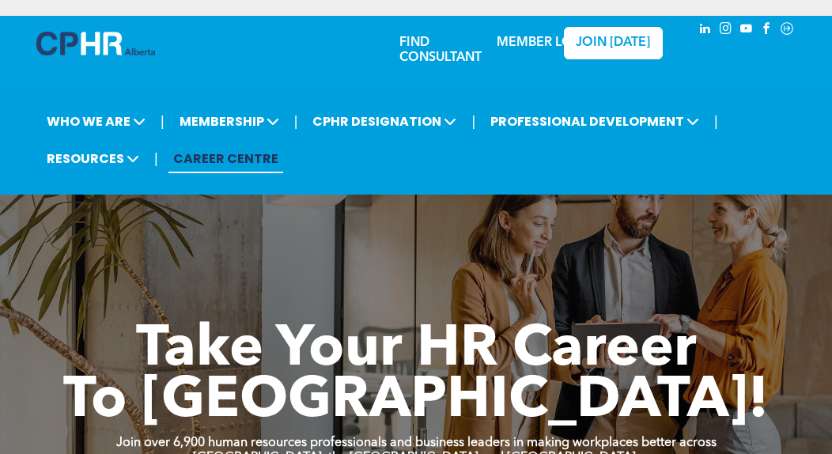 This screenshot has width=832, height=454. Describe the element at coordinates (787, 30) in the screenshot. I see `a: Social network` at that location.